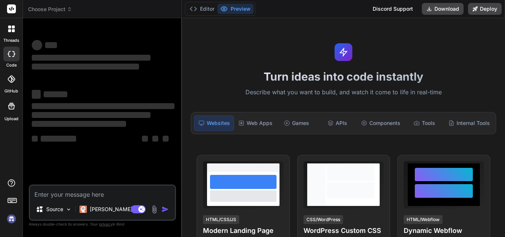 This screenshot has width=505, height=237. Describe the element at coordinates (469, 123) in the screenshot. I see `div: Internal Tools` at that location.